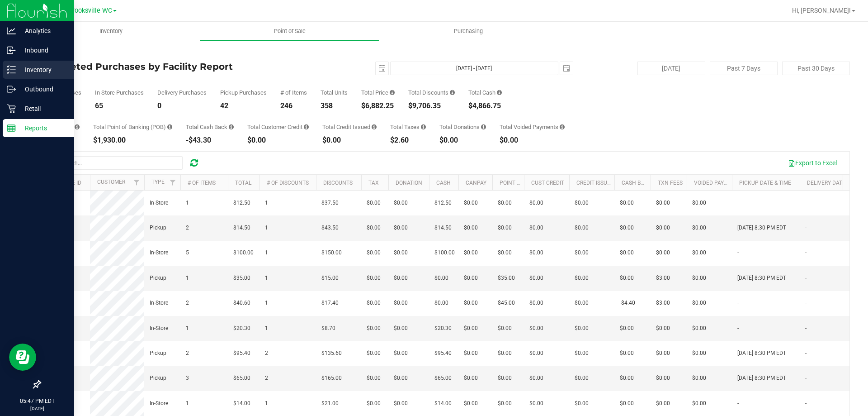 This screenshot has width=868, height=416. Describe the element at coordinates (182, 92) in the screenshot. I see `div: Delivery Purchases` at that location.